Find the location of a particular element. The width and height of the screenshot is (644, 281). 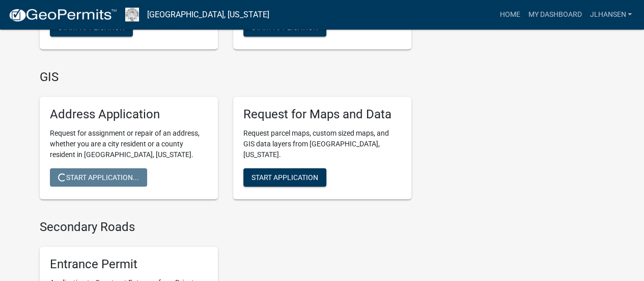

span: Start Application... is located at coordinates (98, 177).